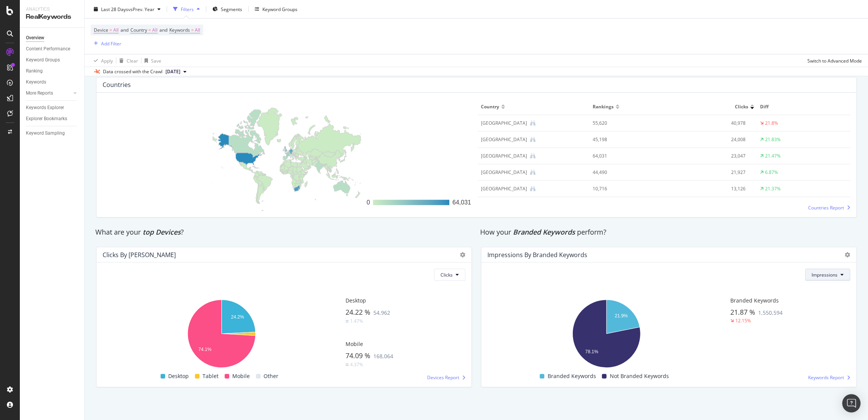 Image resolution: width=868 pixels, height=420 pixels. What do you see at coordinates (384, 356) in the screenshot?
I see `span: 168,064` at bounding box center [384, 356].